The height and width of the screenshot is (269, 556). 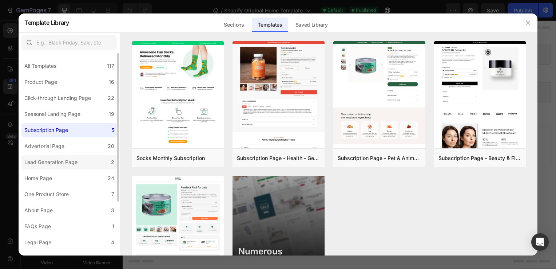 What do you see at coordinates (312, 25) in the screenshot?
I see `div: Saved Library` at bounding box center [312, 25].